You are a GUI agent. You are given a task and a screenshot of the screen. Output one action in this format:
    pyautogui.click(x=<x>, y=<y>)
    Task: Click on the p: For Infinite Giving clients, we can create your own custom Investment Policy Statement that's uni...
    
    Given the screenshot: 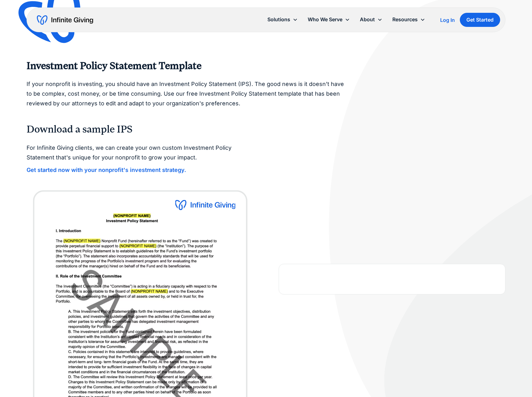 What is the action you would take?
    pyautogui.click(x=140, y=153)
    